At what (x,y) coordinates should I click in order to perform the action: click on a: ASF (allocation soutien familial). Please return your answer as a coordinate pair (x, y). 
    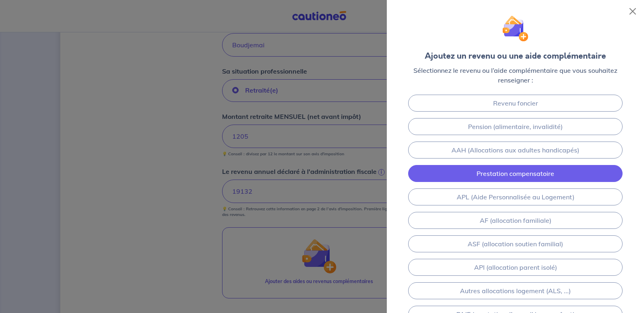
    Looking at the image, I should click on (515, 244).